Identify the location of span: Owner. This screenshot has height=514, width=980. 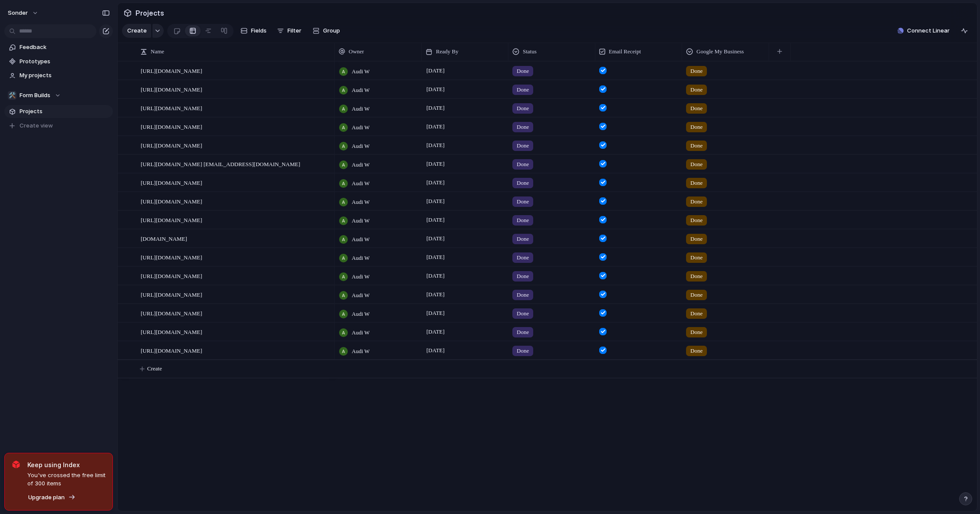
(356, 52).